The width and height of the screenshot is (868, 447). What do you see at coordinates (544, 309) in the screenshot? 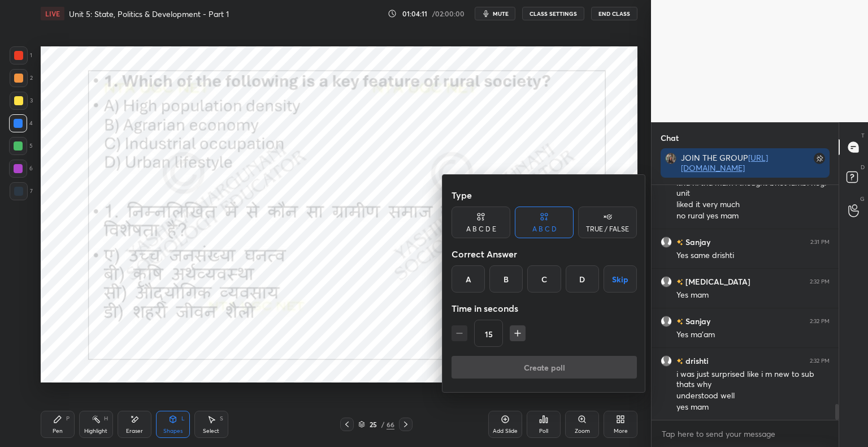
I see `div: Time in seconds` at bounding box center [544, 309].